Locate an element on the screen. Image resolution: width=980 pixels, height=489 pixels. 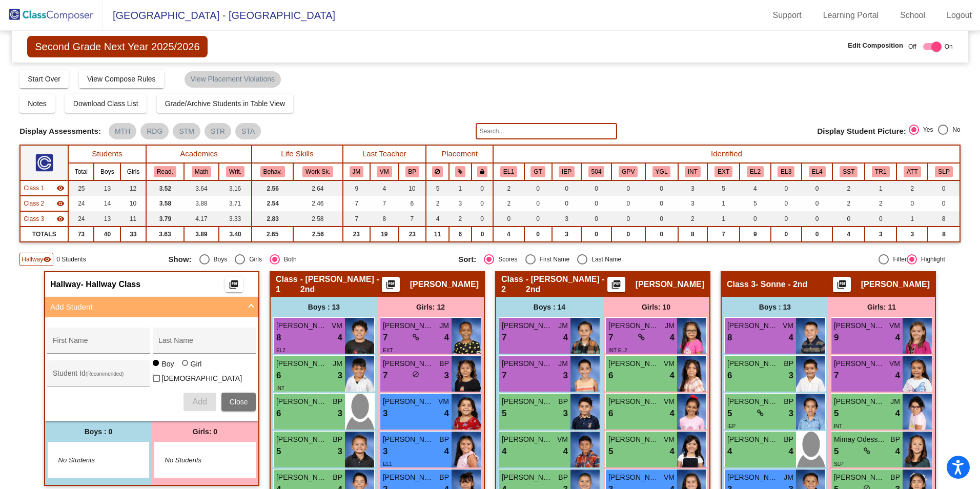
th: Total is located at coordinates (81, 172).